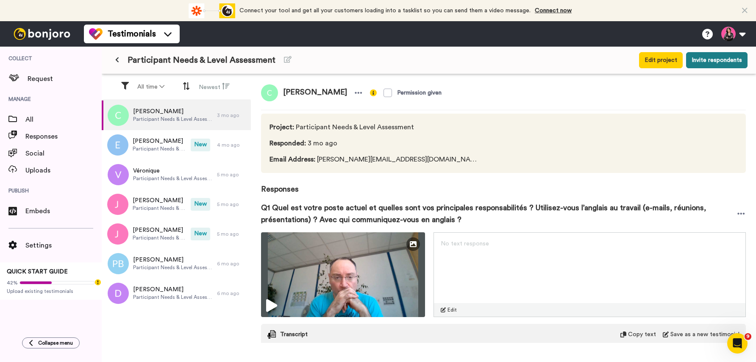  I want to click on a: VéroniqueParticipant Needs & Level Assessment5 mo ago, so click(176, 175).